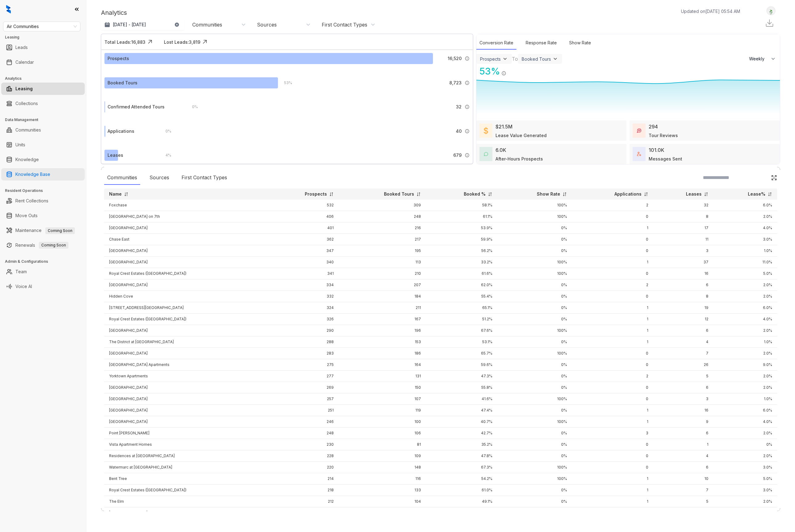 The image size is (795, 532). What do you see at coordinates (302, 205) in the screenshot?
I see `td: 532` at bounding box center [302, 205].